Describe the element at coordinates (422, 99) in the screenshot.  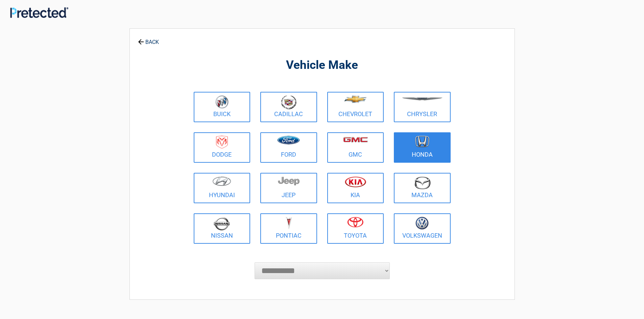
I see `img: chrysler` at that location.